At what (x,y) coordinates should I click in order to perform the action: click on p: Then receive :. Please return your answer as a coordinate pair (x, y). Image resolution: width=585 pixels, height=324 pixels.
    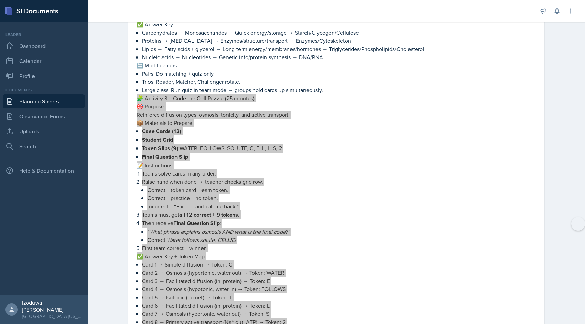
    Looking at the image, I should click on (339, 223).